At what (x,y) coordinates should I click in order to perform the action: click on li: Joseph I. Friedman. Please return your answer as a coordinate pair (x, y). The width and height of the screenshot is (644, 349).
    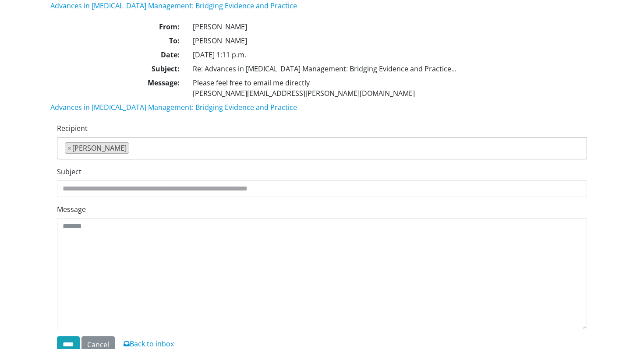
    Looking at the image, I should click on (97, 148).